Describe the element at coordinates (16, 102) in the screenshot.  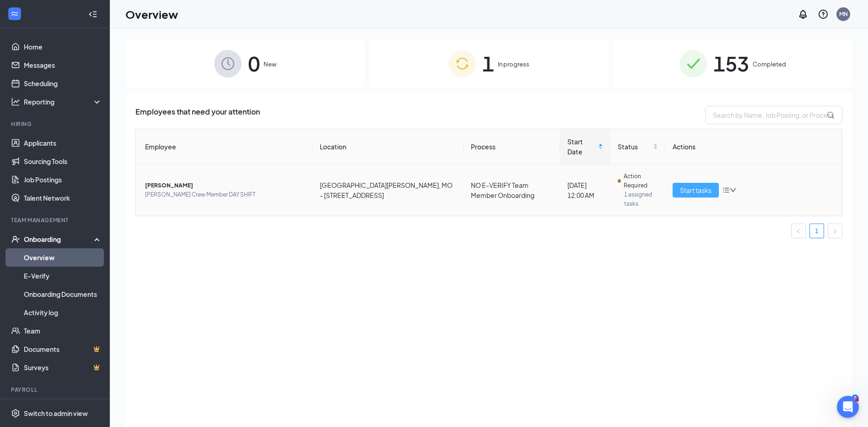
I see `svg: Analysis` at that location.